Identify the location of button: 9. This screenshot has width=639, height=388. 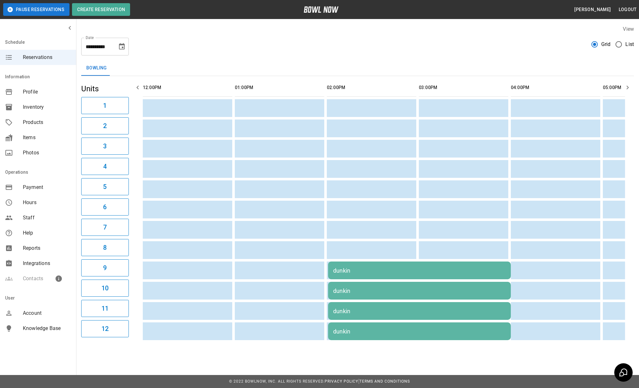
(105, 268).